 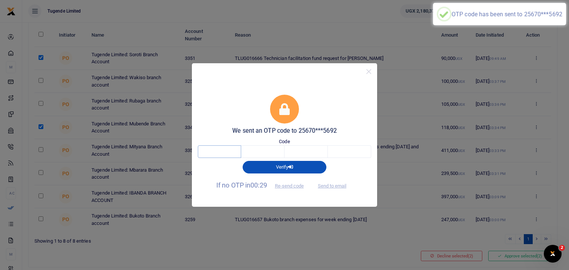 What do you see at coordinates (562, 248) in the screenshot?
I see `span: 2` at bounding box center [562, 248].